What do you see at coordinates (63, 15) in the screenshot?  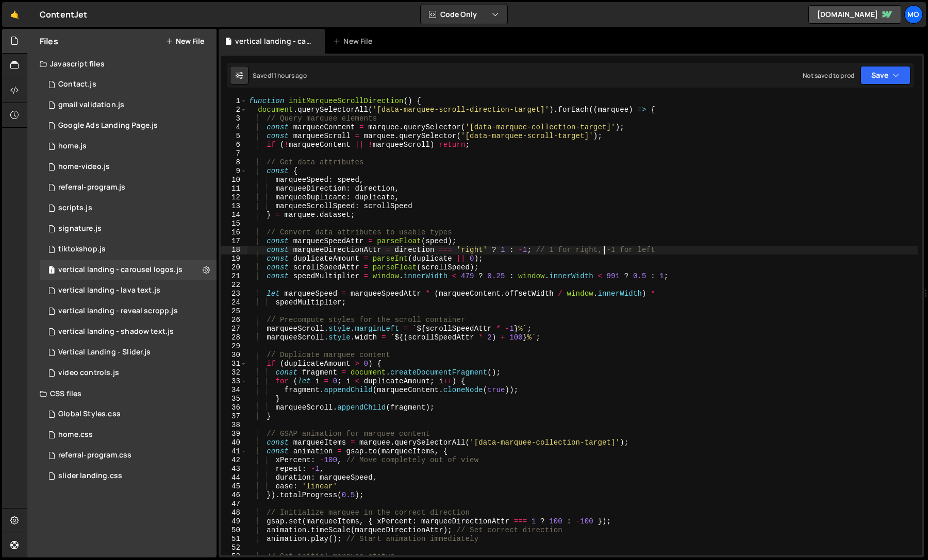 I see `div: ContentJet` at bounding box center [63, 15].